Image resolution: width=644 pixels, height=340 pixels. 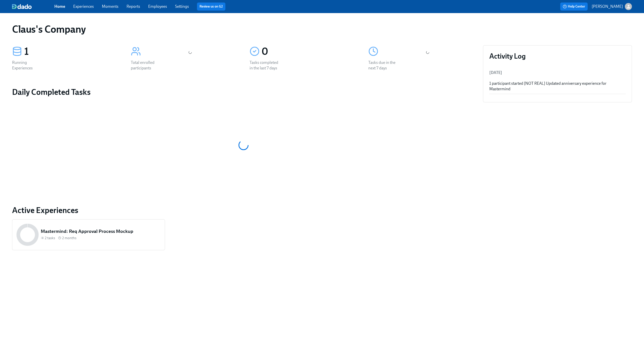 What do you see at coordinates (158, 6) in the screenshot?
I see `a: Employees` at bounding box center [158, 6].